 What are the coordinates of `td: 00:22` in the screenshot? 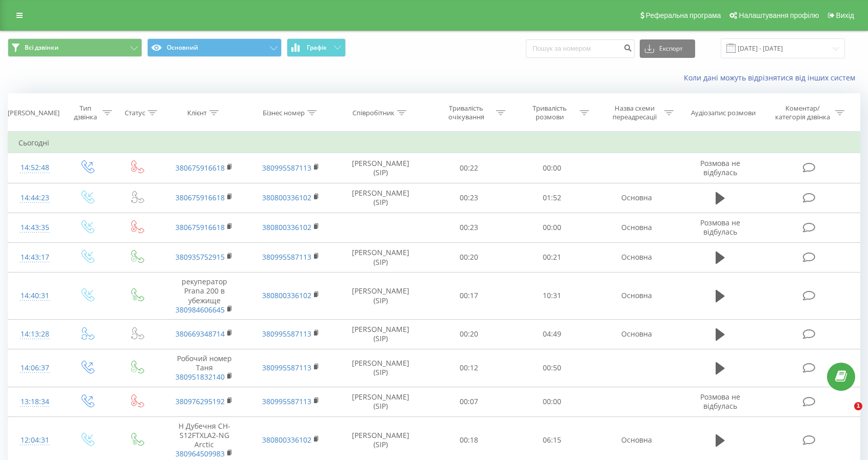 It's located at (469, 168).